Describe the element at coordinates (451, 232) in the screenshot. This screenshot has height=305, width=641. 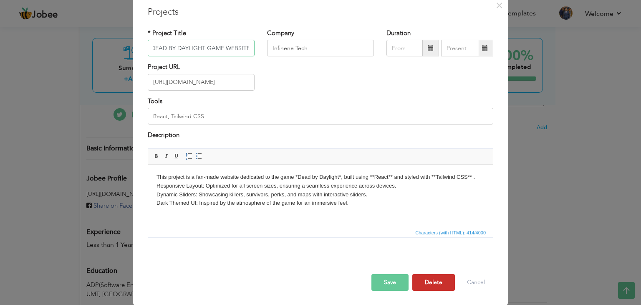
I see `div: Statistics` at that location.